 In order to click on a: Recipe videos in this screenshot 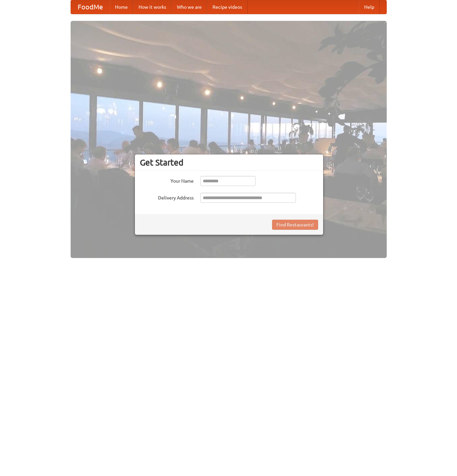, I will do `click(227, 7)`.